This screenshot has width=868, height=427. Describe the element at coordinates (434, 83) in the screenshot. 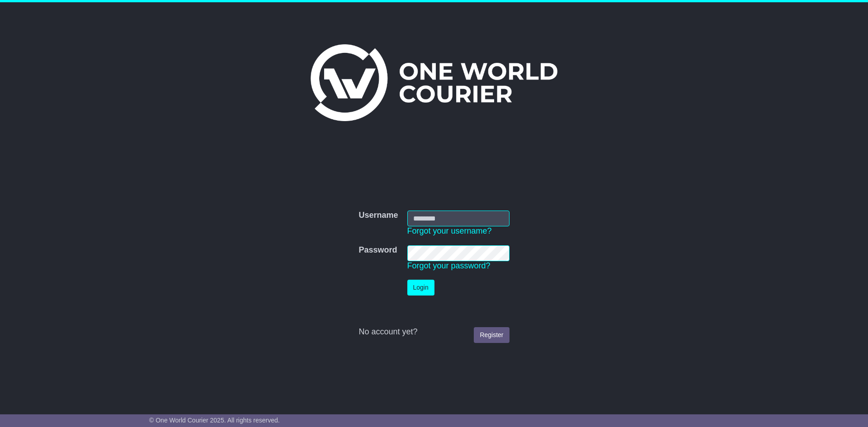

I see `img: One World` at that location.